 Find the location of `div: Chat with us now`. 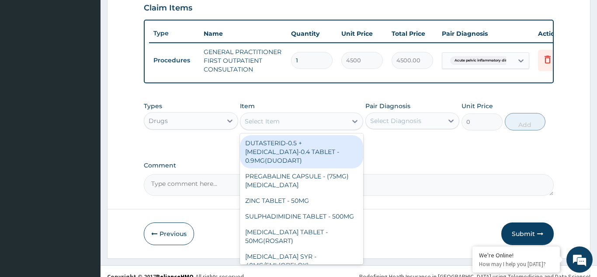

div: Chat with us now is located at coordinates (96, 55).